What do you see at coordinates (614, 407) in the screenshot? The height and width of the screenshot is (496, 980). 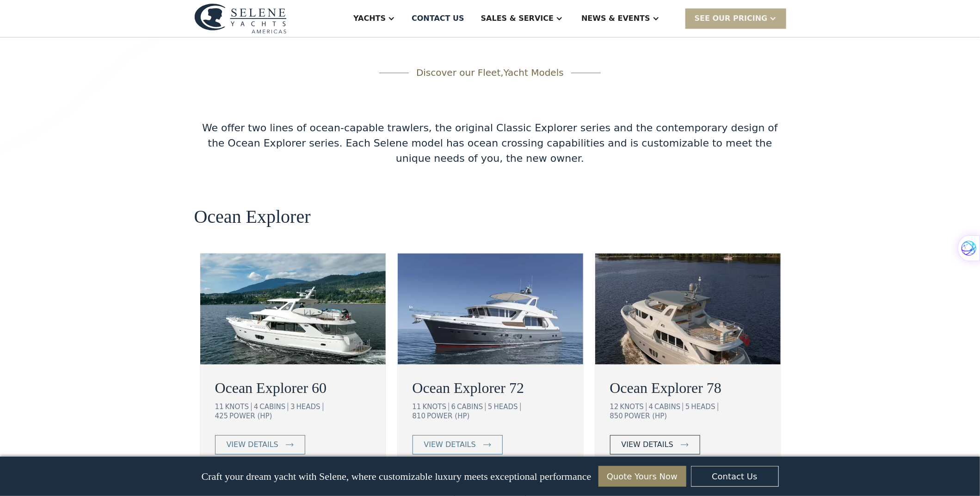 I see `div: 12` at bounding box center [614, 407].